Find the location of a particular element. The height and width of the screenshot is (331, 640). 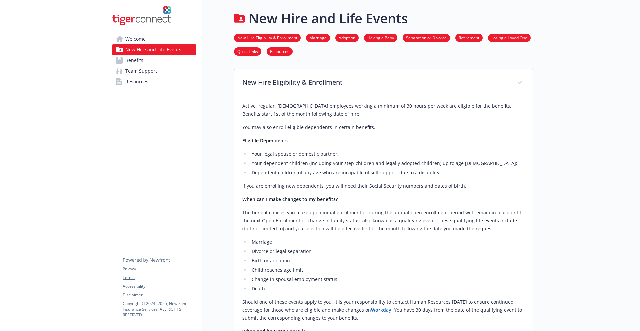

a: Marriage is located at coordinates (318, 37).